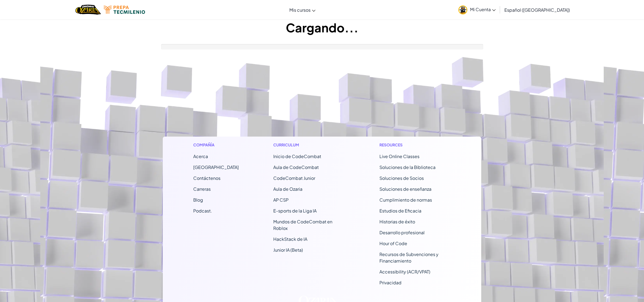  What do you see at coordinates (401, 178) in the screenshot?
I see `a: Soluciones de Socios` at bounding box center [401, 178].